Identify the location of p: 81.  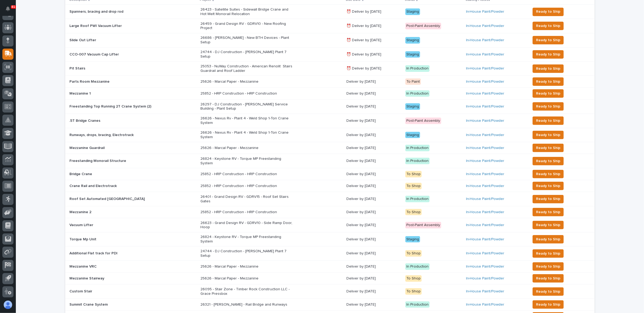
(13, 7).